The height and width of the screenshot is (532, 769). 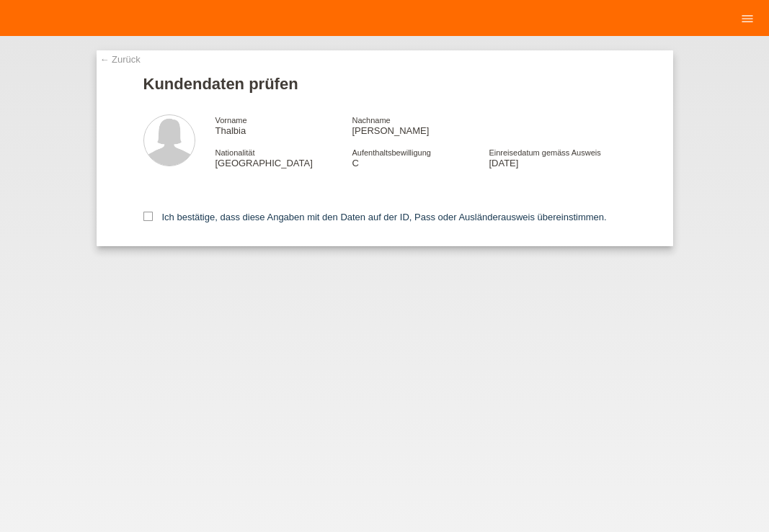 What do you see at coordinates (747, 19) in the screenshot?
I see `i: menu` at bounding box center [747, 19].